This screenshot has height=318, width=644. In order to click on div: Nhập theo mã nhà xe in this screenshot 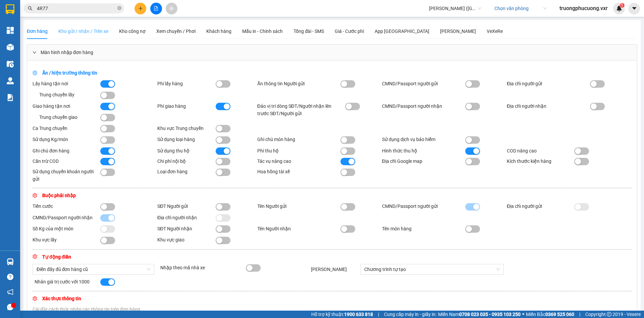, I will do `click(201, 268)`.